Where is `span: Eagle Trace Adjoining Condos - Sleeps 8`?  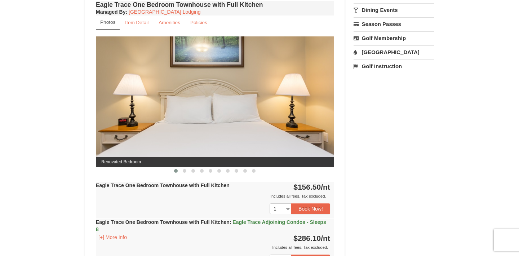
span: Eagle Trace Adjoining Condos - Sleeps 8 is located at coordinates (211, 226).